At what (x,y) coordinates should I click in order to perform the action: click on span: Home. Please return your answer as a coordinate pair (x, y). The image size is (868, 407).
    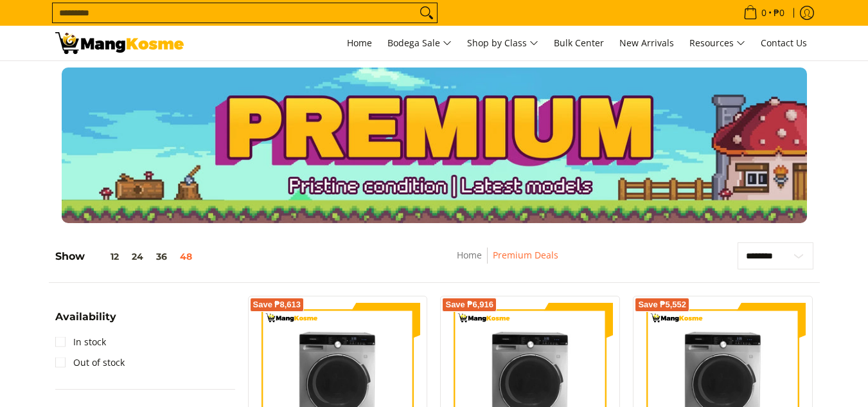
    Looking at the image, I should click on (359, 43).